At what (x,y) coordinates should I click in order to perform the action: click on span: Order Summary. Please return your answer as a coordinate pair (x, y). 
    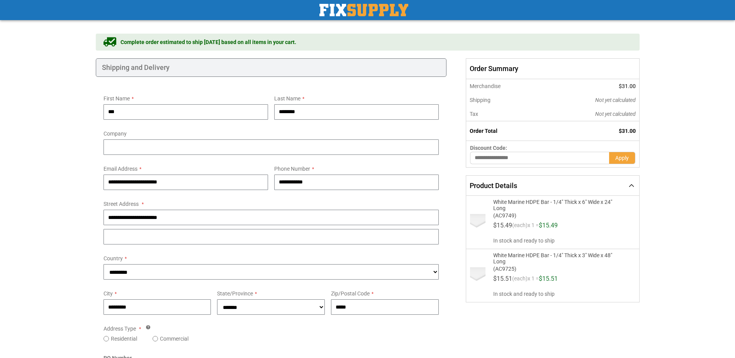
    Looking at the image, I should click on (553, 69).